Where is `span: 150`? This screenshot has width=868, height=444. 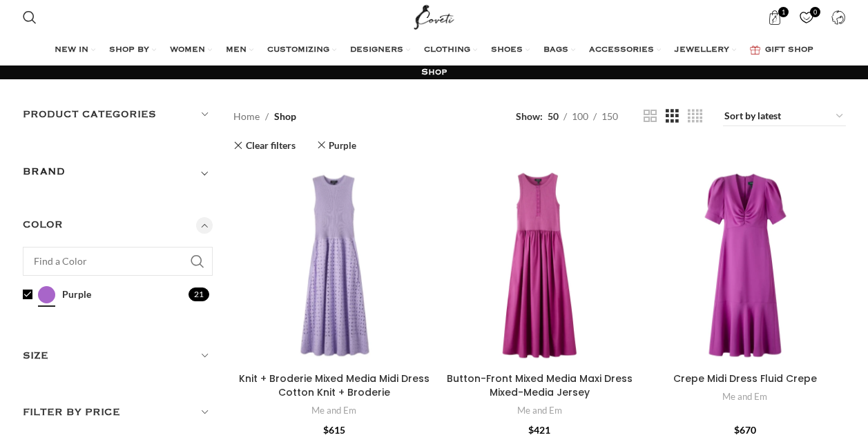 span: 150 is located at coordinates (609, 116).